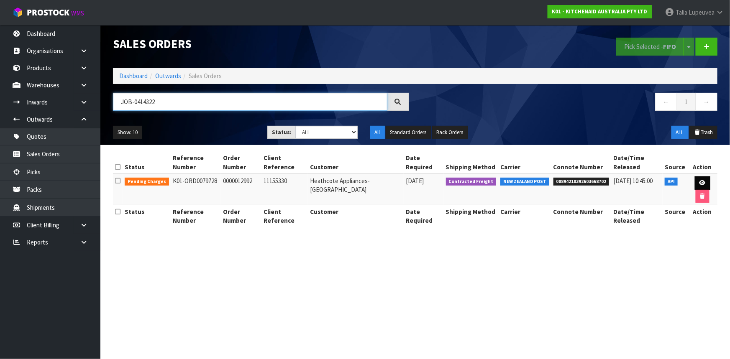 The height and width of the screenshot is (359, 730). Describe the element at coordinates (680, 133) in the screenshot. I see `button: ALL` at that location.